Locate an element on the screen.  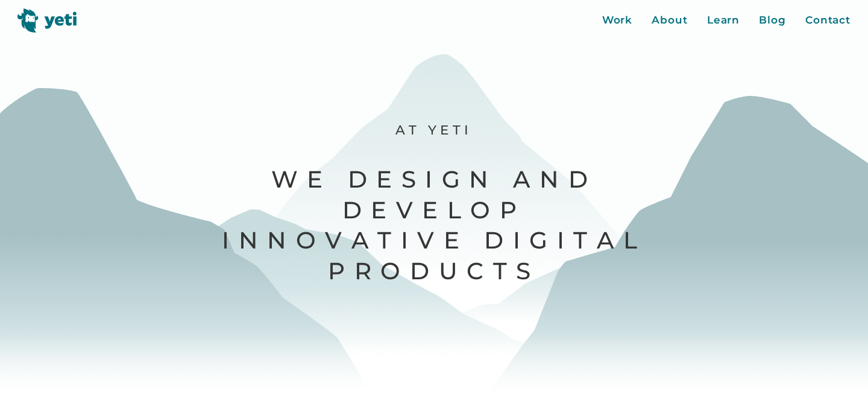
a: Work is located at coordinates (617, 20).